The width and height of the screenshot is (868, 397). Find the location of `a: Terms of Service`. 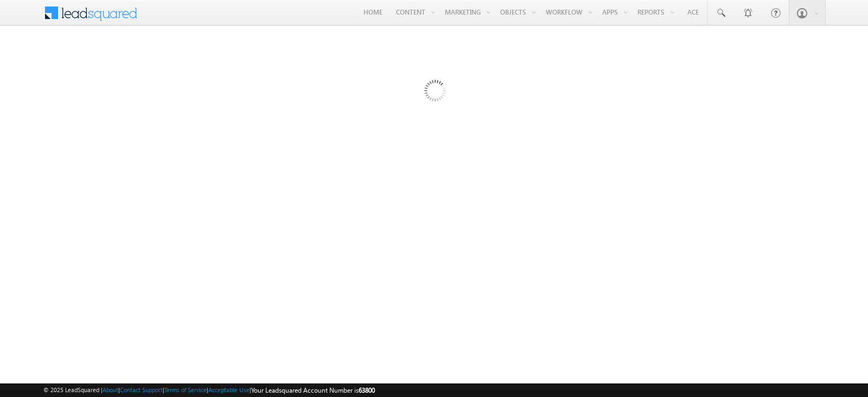

a: Terms of Service is located at coordinates (185, 390).